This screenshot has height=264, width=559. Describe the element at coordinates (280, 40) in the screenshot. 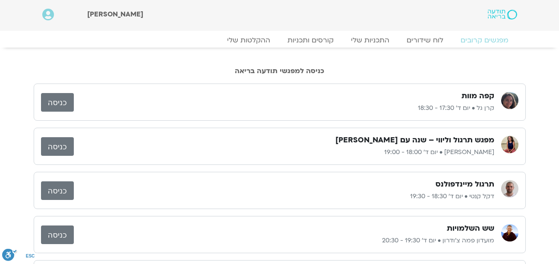

I see `nav: Menu` at that location.